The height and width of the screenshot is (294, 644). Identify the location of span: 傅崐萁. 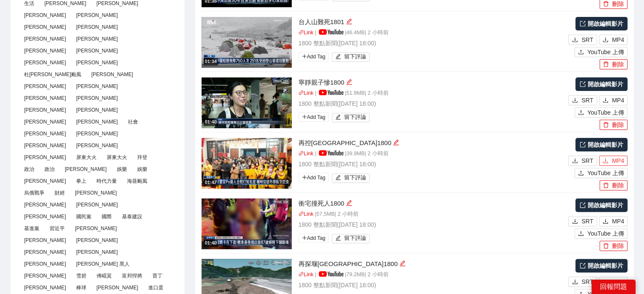
(104, 276).